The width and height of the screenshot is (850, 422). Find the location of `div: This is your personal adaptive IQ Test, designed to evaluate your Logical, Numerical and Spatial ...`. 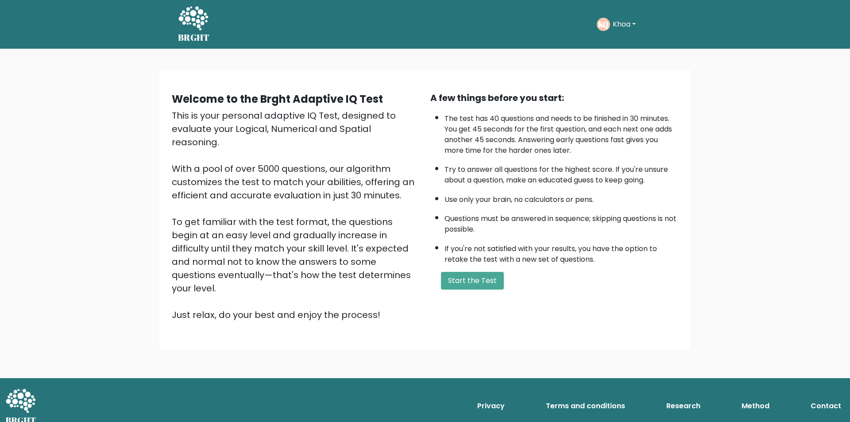

div: This is your personal adaptive IQ Test, designed to evaluate your Logical, Numerical and Spatial ... is located at coordinates (296, 215).